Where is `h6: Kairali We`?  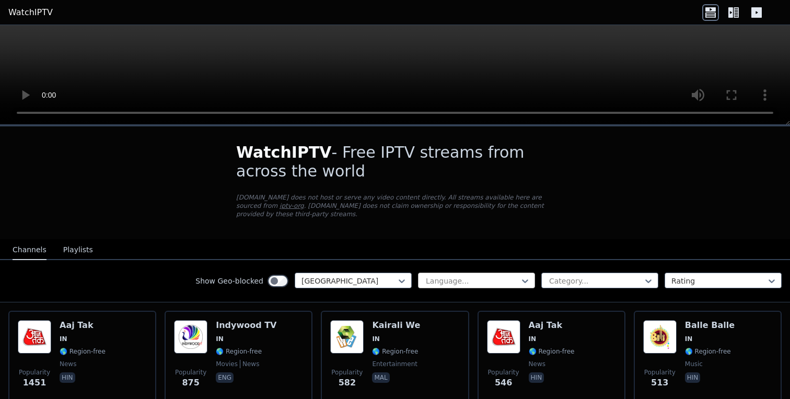 h6: Kairali We is located at coordinates (396, 326).